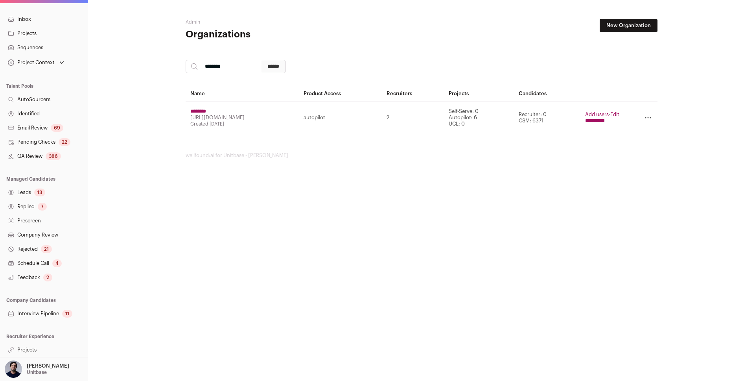 Image resolution: width=755 pixels, height=381 pixels. What do you see at coordinates (57, 128) in the screenshot?
I see `div: 69` at bounding box center [57, 128].